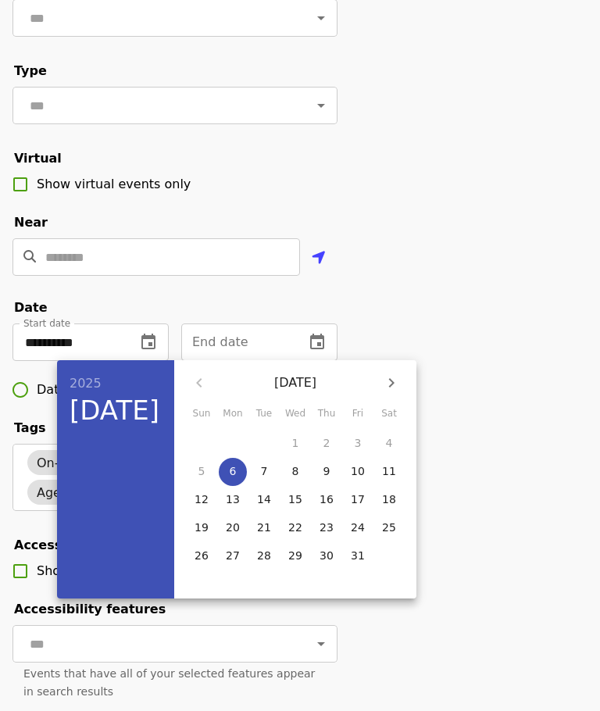  I want to click on p: 26, so click(202, 555).